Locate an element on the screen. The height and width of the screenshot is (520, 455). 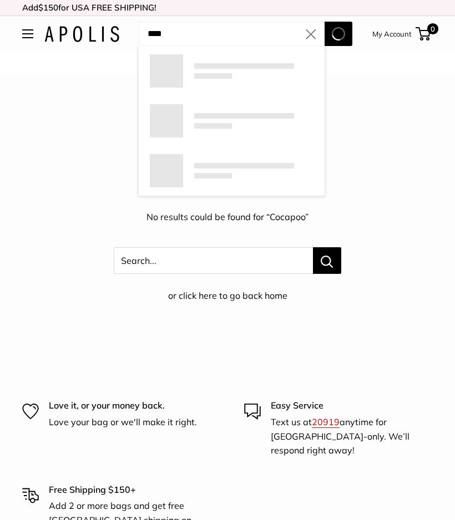
a: 0 is located at coordinates (423, 34).